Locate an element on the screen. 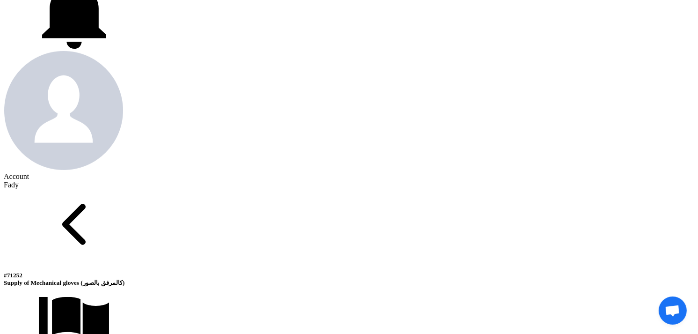  div: Account is located at coordinates (349, 176).